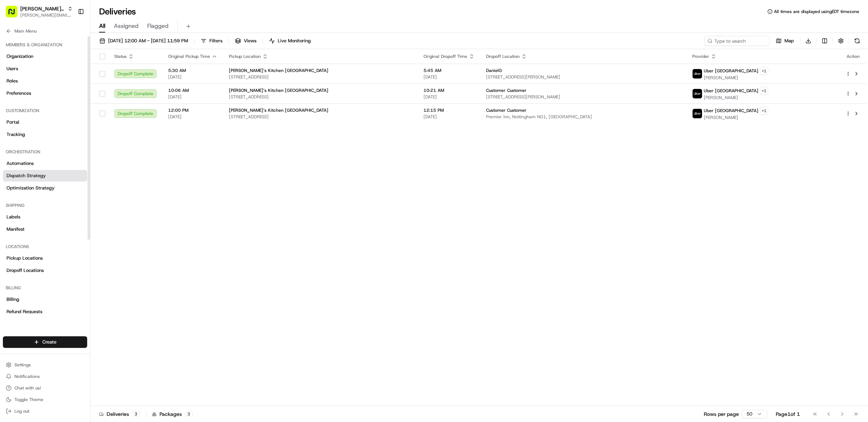 Image resolution: width=868 pixels, height=422 pixels. I want to click on img: 1736555255976-a54dd68f-1ca7-489b-9aae-adbdc363a1c4, so click(14, 75).